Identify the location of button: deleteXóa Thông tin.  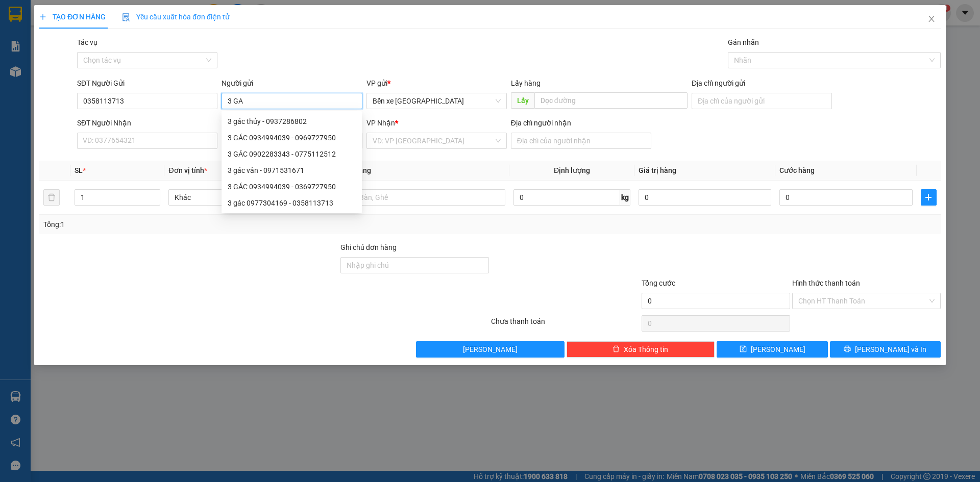
(640, 349).